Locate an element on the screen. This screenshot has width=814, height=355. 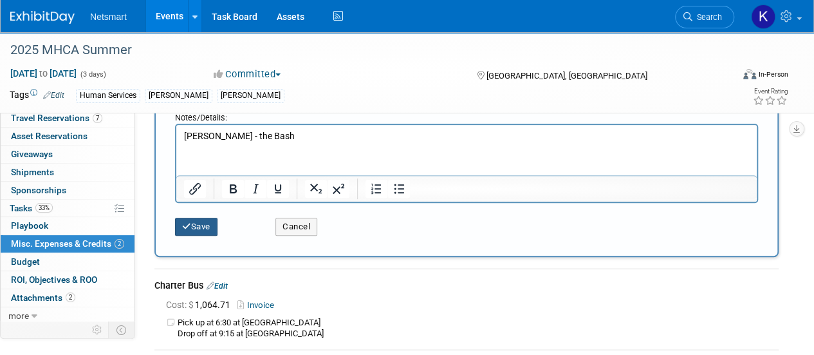
div: In-Person is located at coordinates (773, 74).